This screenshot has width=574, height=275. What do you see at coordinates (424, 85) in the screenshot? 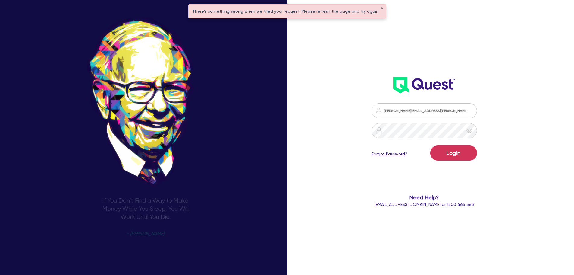
I see `img: wH2k97JdezQIQAAAABJRU5ErkJggg==` at bounding box center [424, 85].